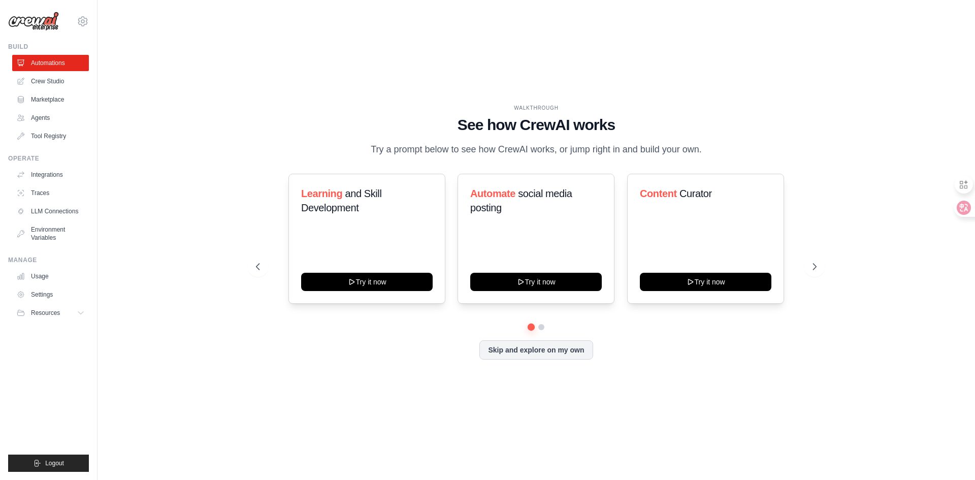 This screenshot has height=480, width=975. What do you see at coordinates (50, 234) in the screenshot?
I see `a: Environment Variables` at bounding box center [50, 234].